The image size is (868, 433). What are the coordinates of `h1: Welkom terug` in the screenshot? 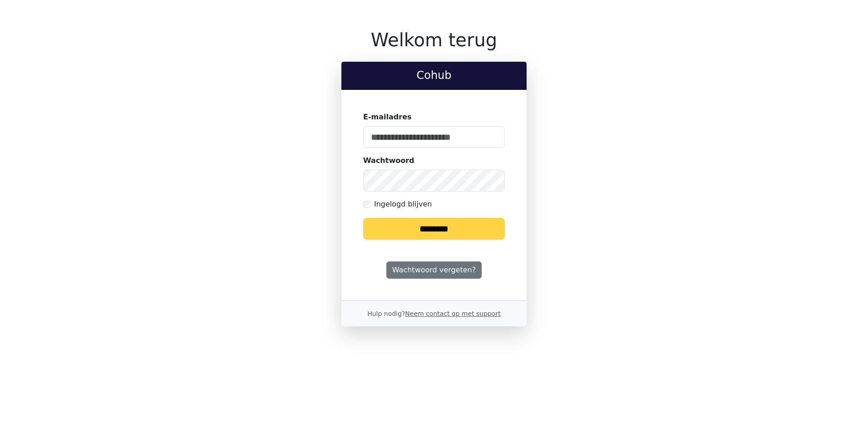 It's located at (434, 40).